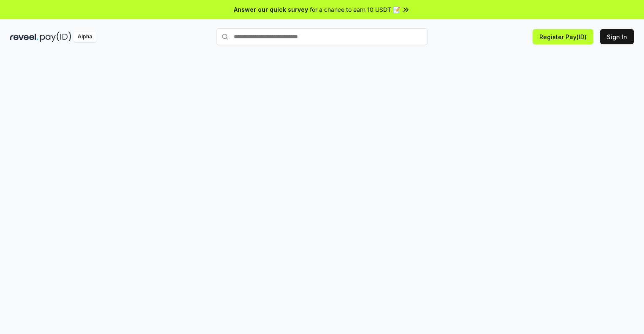 This screenshot has width=644, height=334. I want to click on div: Alpha, so click(85, 36).